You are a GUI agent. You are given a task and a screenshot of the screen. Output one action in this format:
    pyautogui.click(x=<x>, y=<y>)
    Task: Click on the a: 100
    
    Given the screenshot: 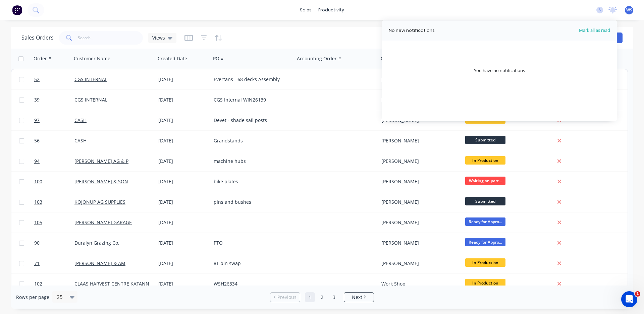 What is the action you would take?
    pyautogui.click(x=55, y=181)
    